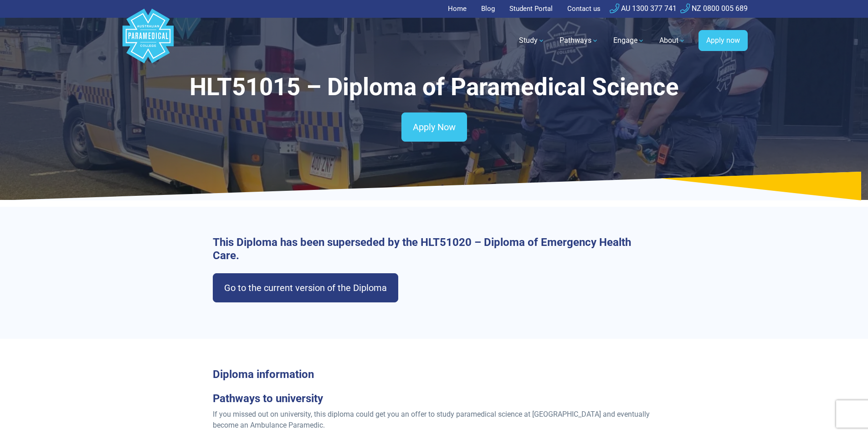 This screenshot has height=434, width=868. What do you see at coordinates (629, 41) in the screenshot?
I see `a: Engage` at bounding box center [629, 41].